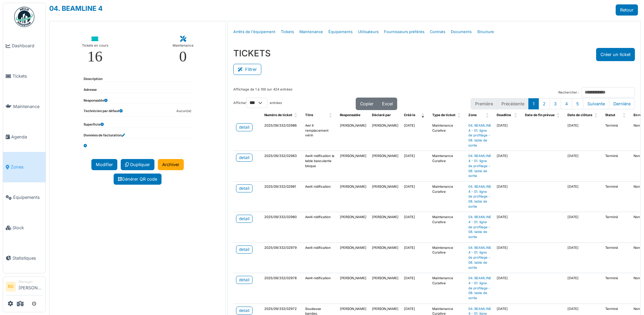 This screenshot has height=315, width=644. What do you see at coordinates (24, 197) in the screenshot?
I see `a: Équipements` at bounding box center [24, 197].